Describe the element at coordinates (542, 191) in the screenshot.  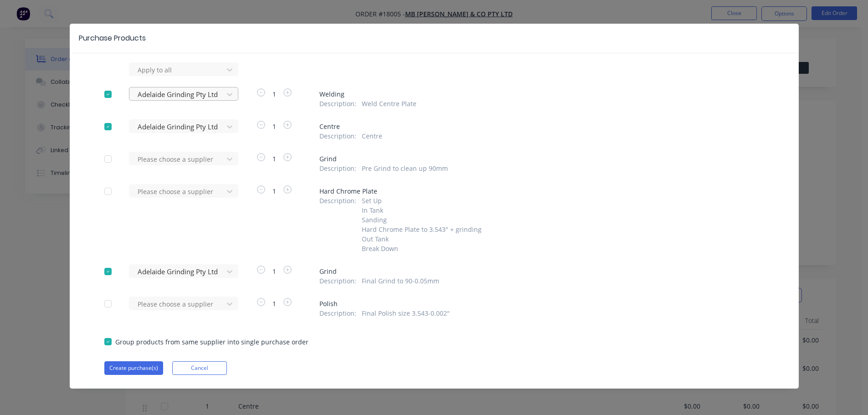
I see `span: Hard Chrome Plate` at that location.